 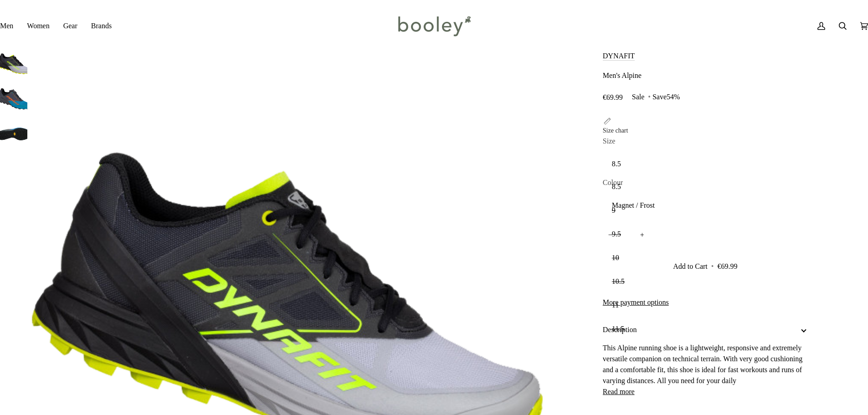 What do you see at coordinates (705, 210) in the screenshot?
I see `a: 9` at bounding box center [705, 210].